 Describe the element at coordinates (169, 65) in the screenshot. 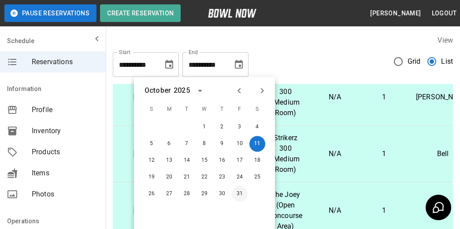

I see `button: Choose date, selected date is Oct 1, 2025` at that location.